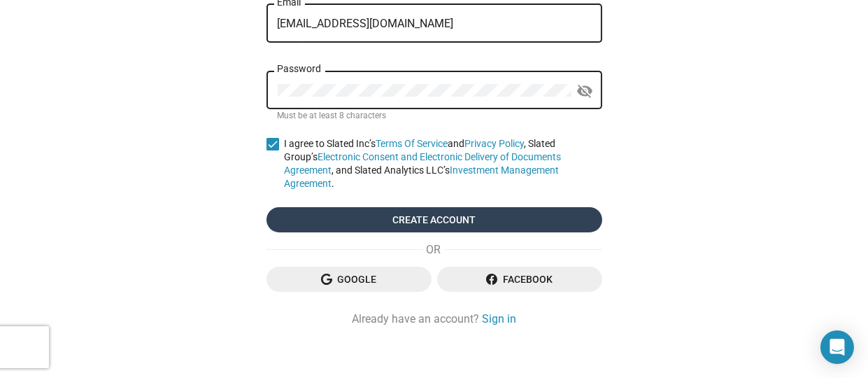 Image resolution: width=868 pixels, height=378 pixels. Describe the element at coordinates (435, 220) in the screenshot. I see `span: Create account` at that location.